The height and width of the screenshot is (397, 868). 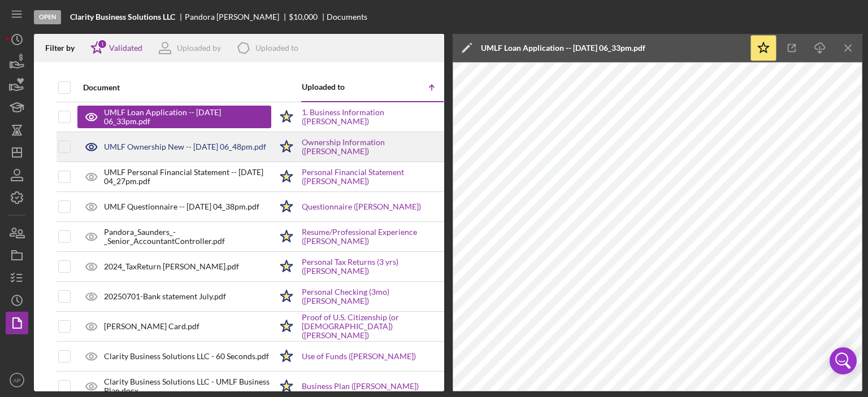 What do you see at coordinates (177, 88) in the screenshot?
I see `div: Document` at bounding box center [177, 88].